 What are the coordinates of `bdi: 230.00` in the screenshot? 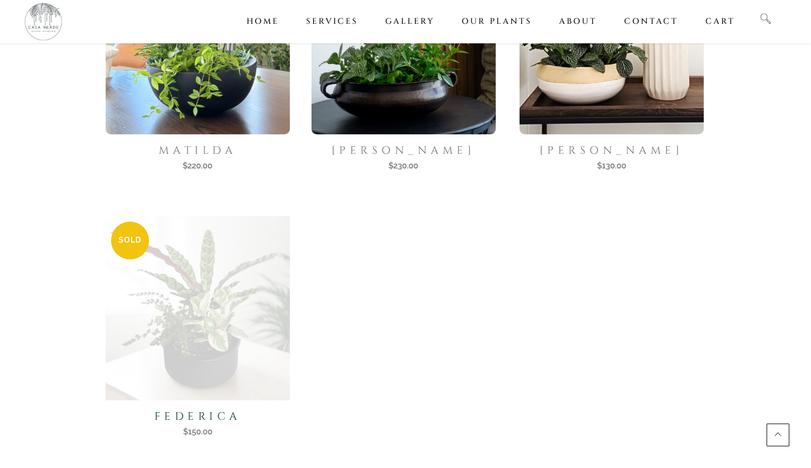 It's located at (403, 166).